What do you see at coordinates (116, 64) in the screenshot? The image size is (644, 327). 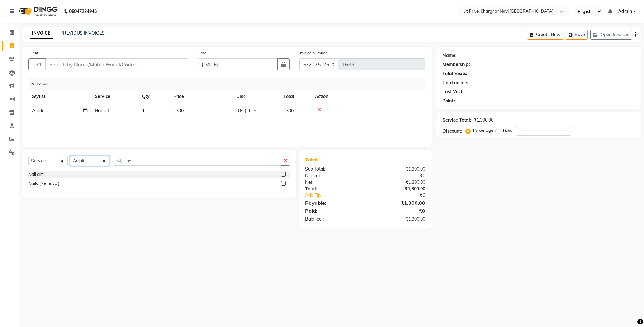 I see `input: Search by Name/Mobile/Email/Code` at bounding box center [116, 64].